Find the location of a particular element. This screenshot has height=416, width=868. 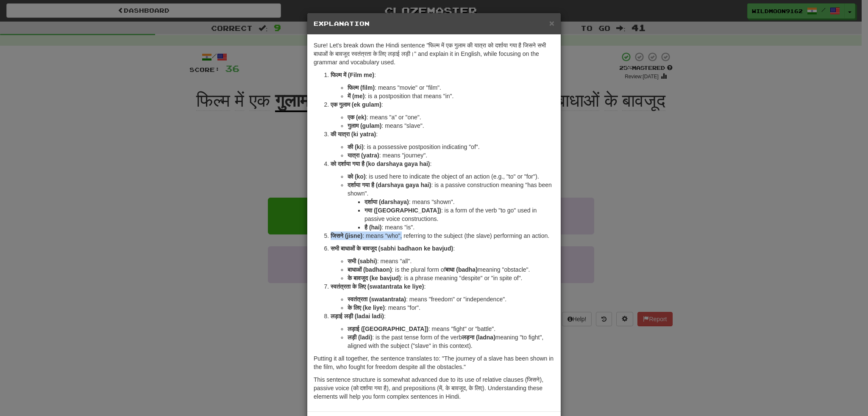

strong: के लिए (ke liye) is located at coordinates (366, 308).